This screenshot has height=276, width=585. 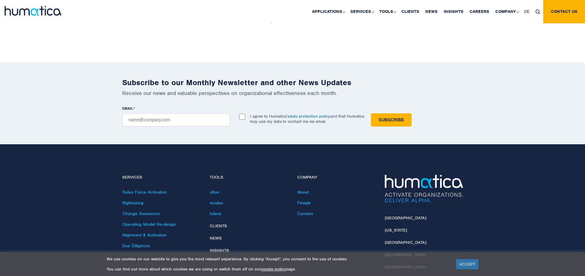 I want to click on a: About, so click(x=303, y=192).